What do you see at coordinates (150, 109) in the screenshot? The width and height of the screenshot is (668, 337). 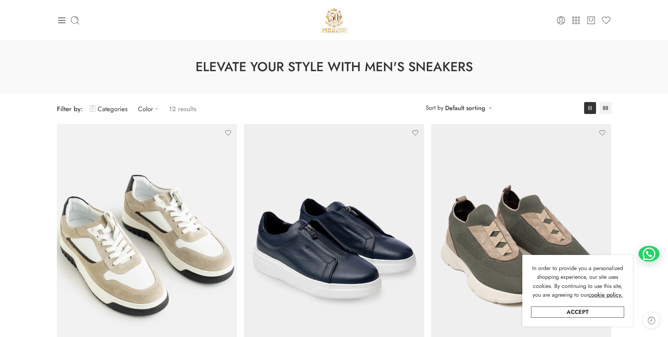 I see `a: Color` at bounding box center [150, 109].